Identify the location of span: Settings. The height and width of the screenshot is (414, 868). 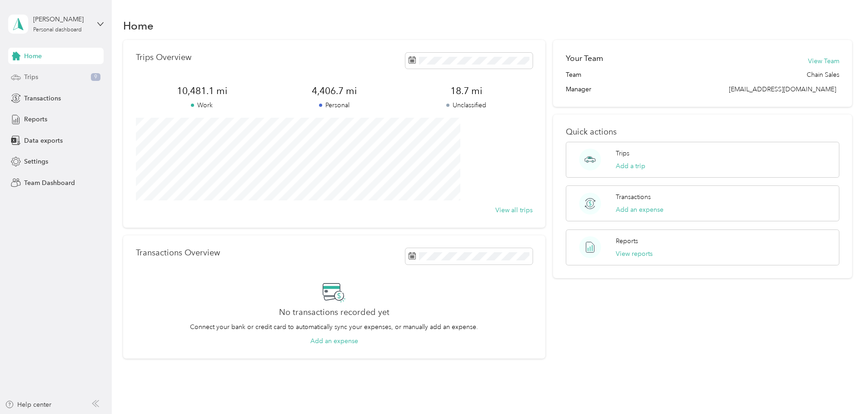
(36, 162).